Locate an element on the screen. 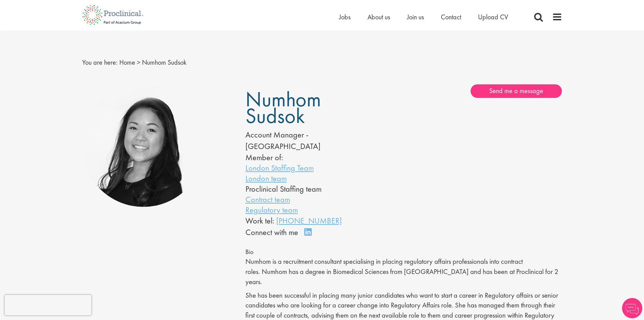  a: Jobs is located at coordinates (345, 17).